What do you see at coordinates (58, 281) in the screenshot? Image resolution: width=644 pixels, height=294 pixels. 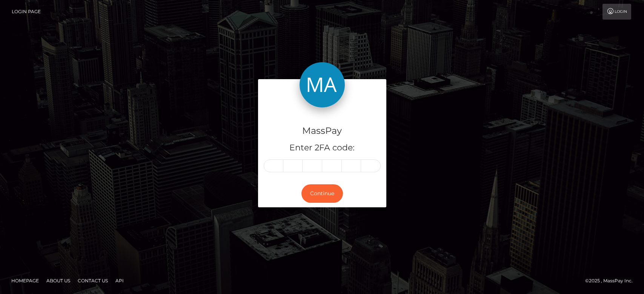 I see `a: About Us` at bounding box center [58, 281].